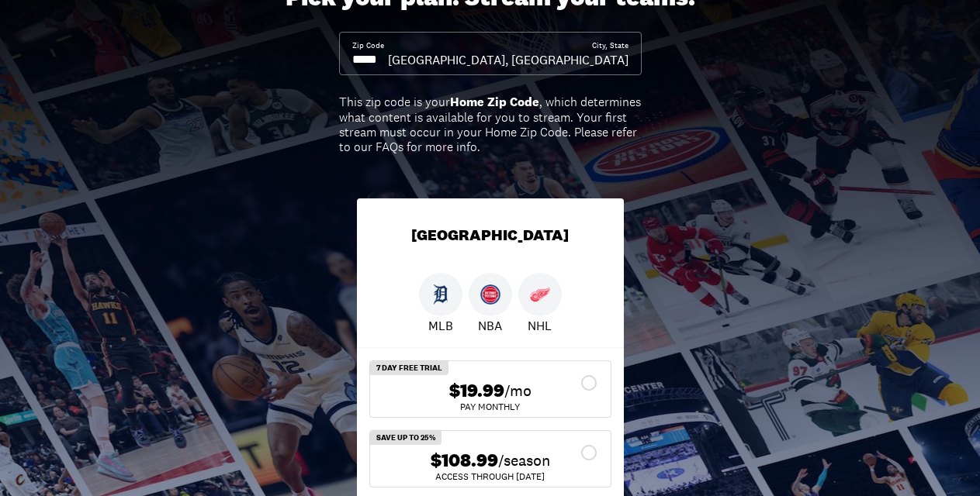  I want to click on span: /season, so click(524, 461).